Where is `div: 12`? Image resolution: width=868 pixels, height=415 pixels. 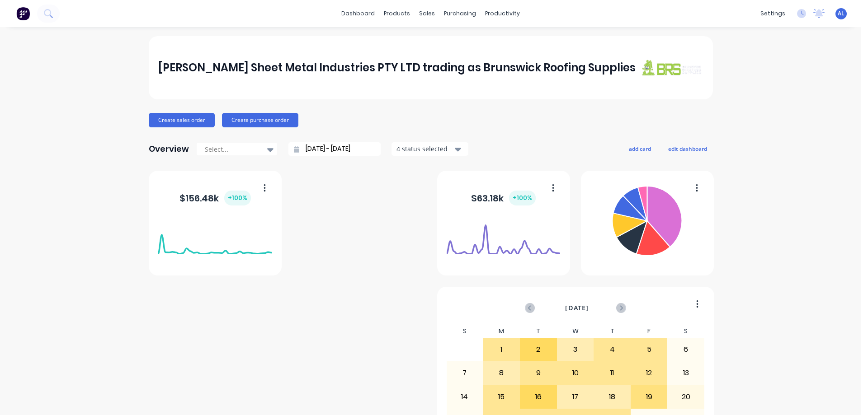
div: 12 is located at coordinates (649, 373).